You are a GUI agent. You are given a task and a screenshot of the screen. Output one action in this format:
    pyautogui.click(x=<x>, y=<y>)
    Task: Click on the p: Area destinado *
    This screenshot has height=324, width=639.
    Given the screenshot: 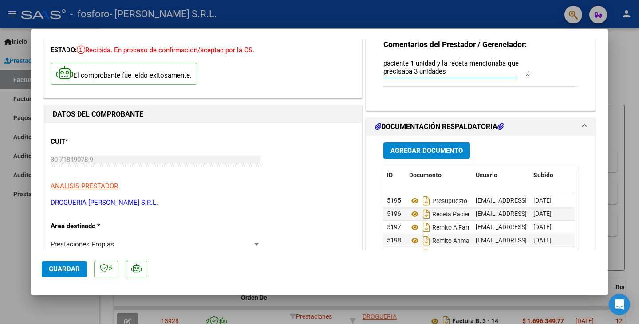 What is the action you would take?
    pyautogui.click(x=96, y=226)
    